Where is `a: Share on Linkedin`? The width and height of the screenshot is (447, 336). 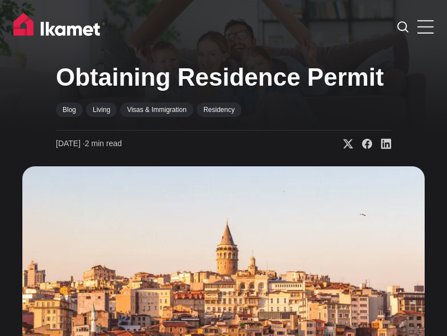 a: Share on Linkedin is located at coordinates (382, 144).